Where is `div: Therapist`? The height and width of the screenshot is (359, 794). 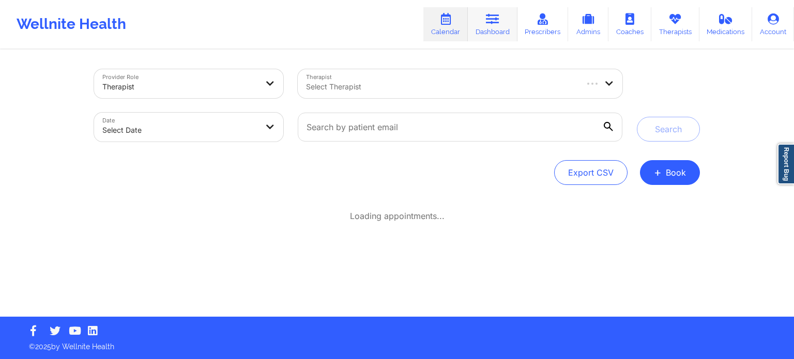
div: Therapist is located at coordinates (180, 87).